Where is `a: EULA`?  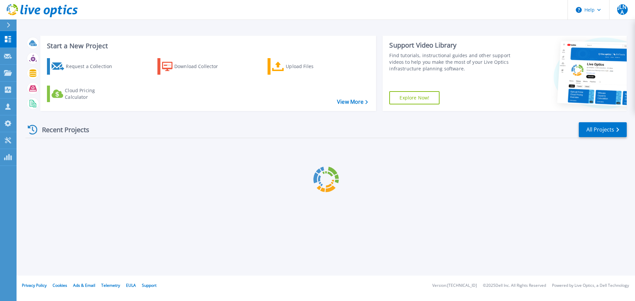
a: EULA is located at coordinates (131, 286).